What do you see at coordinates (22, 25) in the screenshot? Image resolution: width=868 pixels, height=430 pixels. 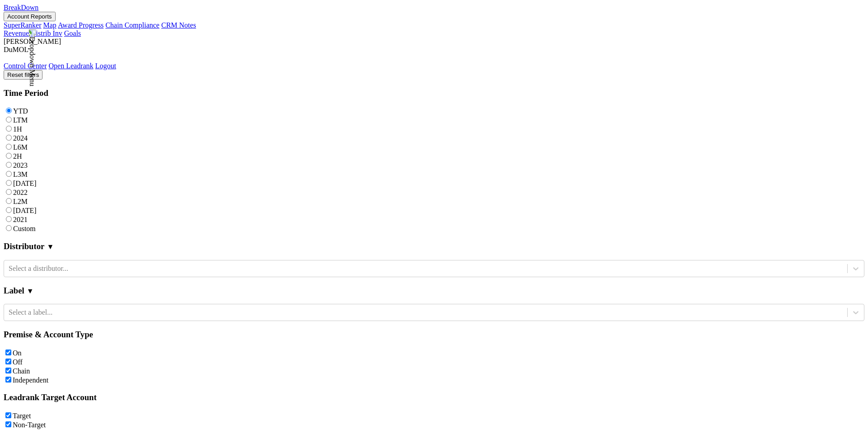 I see `a: SuperRanker` at bounding box center [22, 25].